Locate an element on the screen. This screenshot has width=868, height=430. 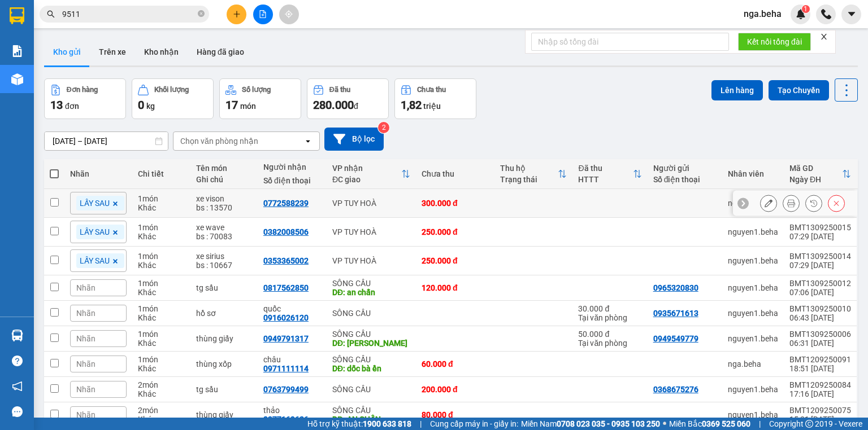
span: 0 is located at coordinates (140, 105).